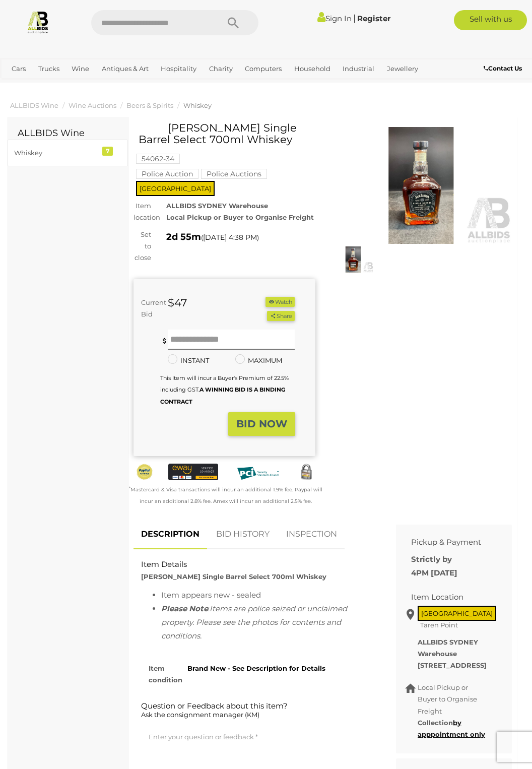 Image resolution: width=532 pixels, height=769 pixels. Describe the element at coordinates (254, 622) in the screenshot. I see `i: Items are police seized or unclaimed property. Please see the photos for contents and conditions.` at that location.